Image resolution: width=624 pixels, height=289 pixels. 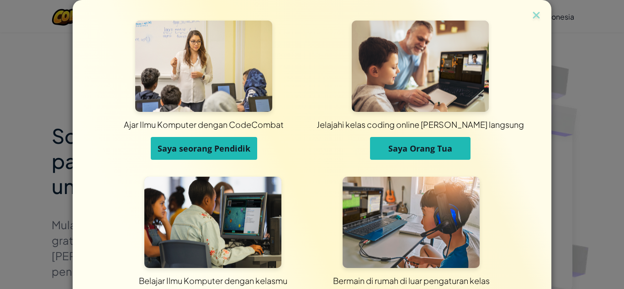 What do you see at coordinates (420, 148) in the screenshot?
I see `span: Saya Orang Tua` at bounding box center [420, 148].